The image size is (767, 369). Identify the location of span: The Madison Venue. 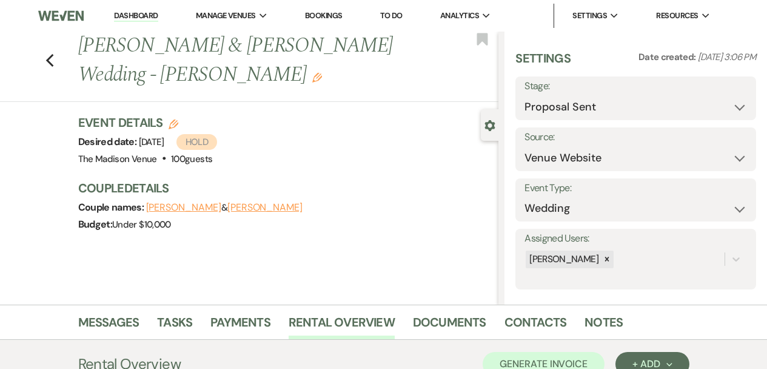
(118, 159).